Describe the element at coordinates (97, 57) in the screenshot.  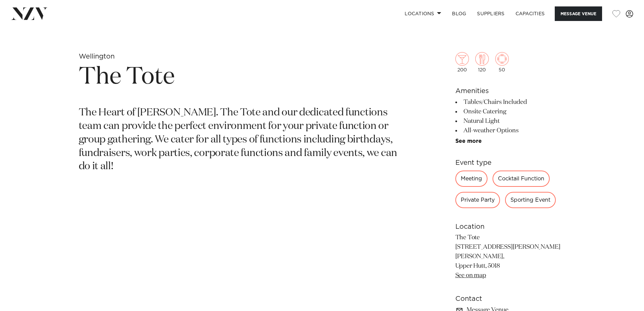
I see `small: Wellington` at that location.